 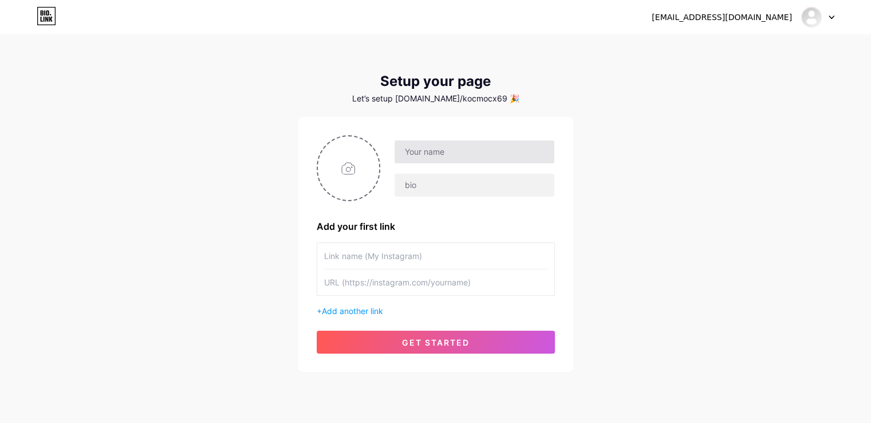 I want to click on div: Add your first link, so click(x=436, y=226).